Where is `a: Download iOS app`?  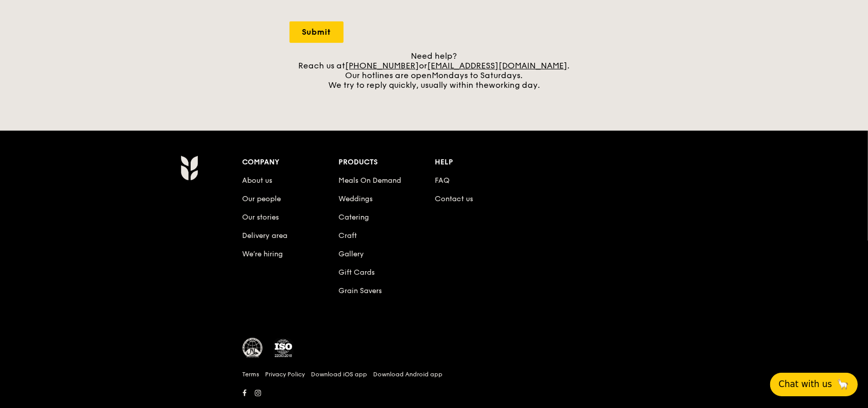
a: Download iOS app is located at coordinates (339, 374).